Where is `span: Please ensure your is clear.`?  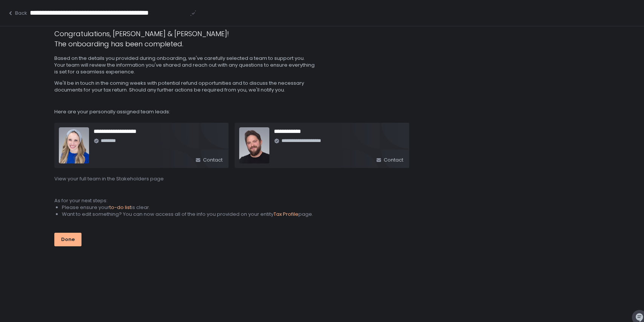 span: Please ensure your is clear. is located at coordinates (106, 208).